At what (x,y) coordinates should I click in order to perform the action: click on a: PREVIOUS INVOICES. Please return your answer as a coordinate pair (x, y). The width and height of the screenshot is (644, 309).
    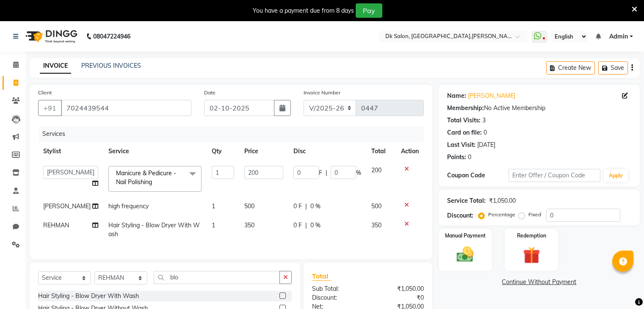
    Looking at the image, I should click on (111, 66).